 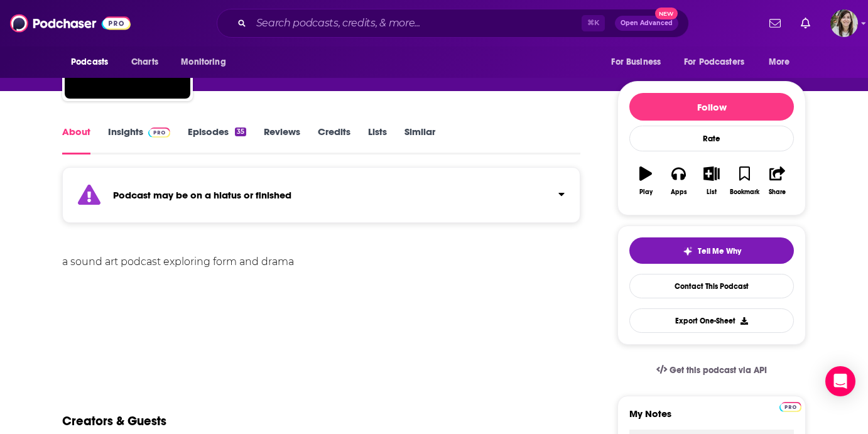 I want to click on a: Podchaser - Follow, Share and Rate Podcasts, so click(x=71, y=23).